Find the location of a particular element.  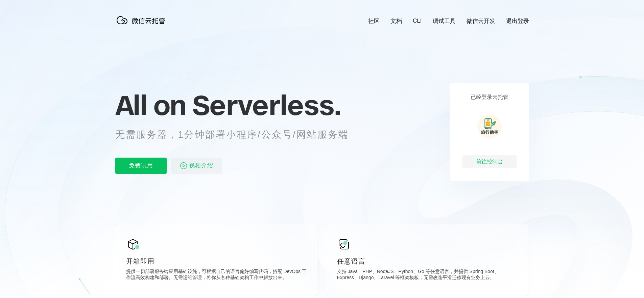

p: 支持 Java、PHP、NodeJS、Python、Go 等任意语言，并提供 Spring Boot、Express、Django、Laravel 等框架模板，无需改造平滑迁移现有业务上云。 is located at coordinates (428, 276).